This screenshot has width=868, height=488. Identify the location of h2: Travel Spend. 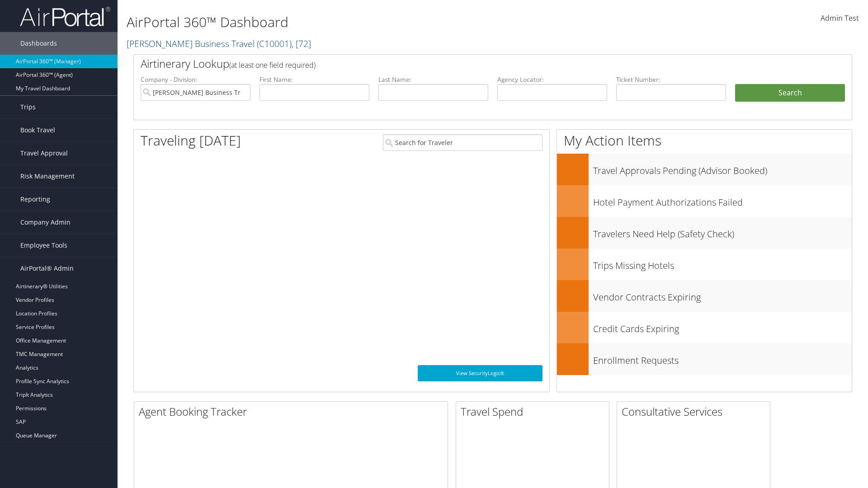
(534, 412).